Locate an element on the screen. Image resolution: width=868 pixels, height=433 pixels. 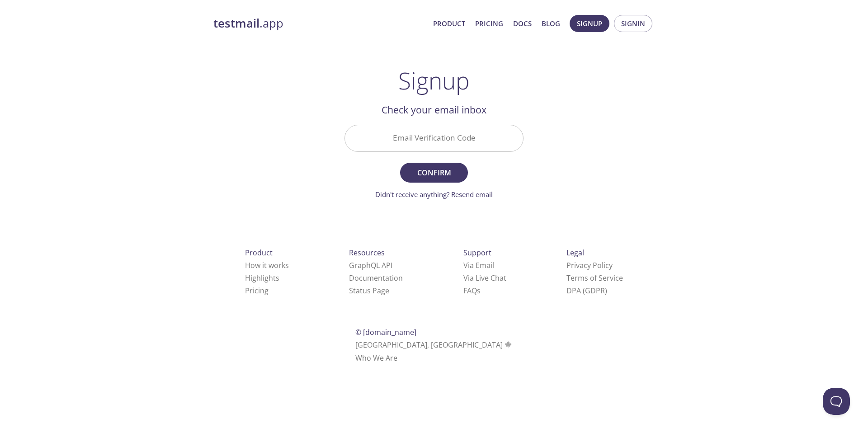
button: Signin is located at coordinates (633, 24).